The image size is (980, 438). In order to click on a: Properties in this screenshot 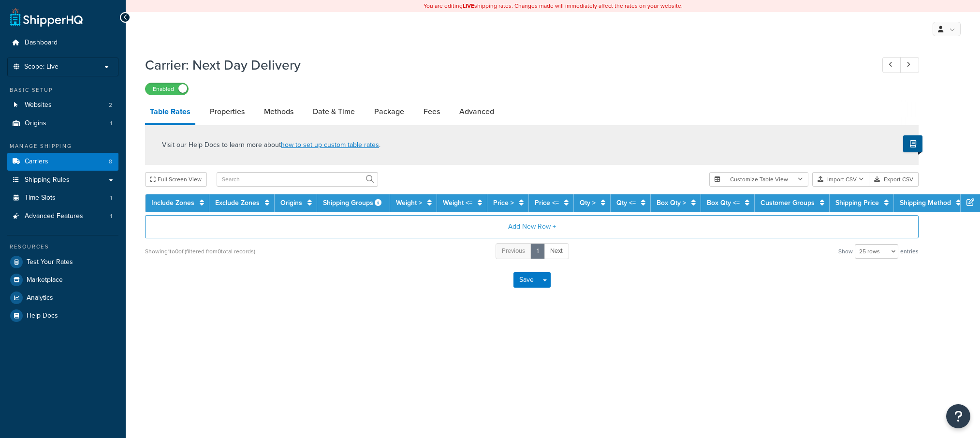, I will do `click(227, 111)`.